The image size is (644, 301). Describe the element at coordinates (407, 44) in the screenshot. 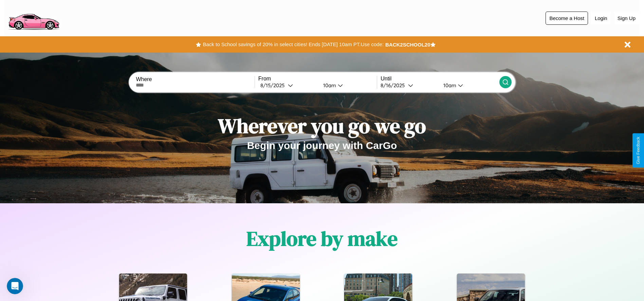

I see `b: BACK2SCHOOL20` at that location.